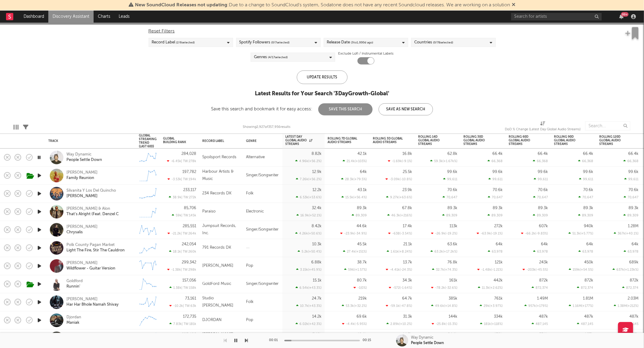 The width and height of the screenshot is (644, 348). I want to click on div: 234 Records DK, so click(217, 193).